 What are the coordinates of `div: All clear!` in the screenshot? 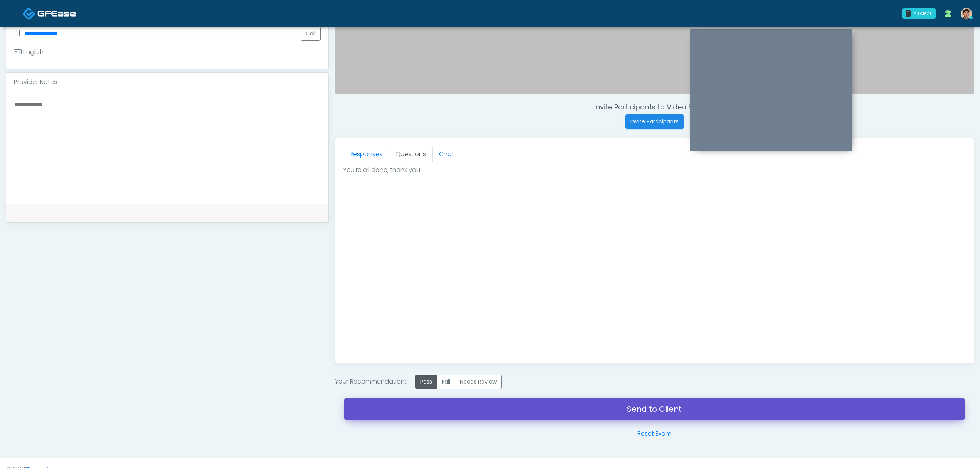 It's located at (923, 13).